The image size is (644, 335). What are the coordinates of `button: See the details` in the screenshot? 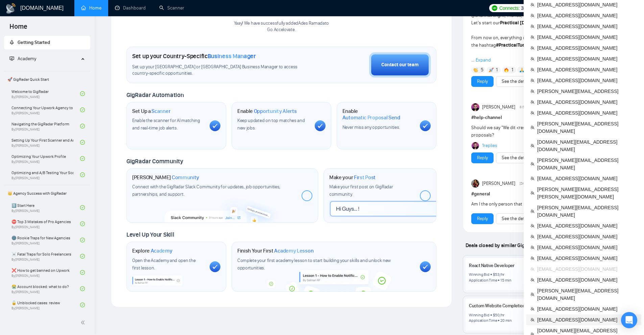 It's located at (517, 82).